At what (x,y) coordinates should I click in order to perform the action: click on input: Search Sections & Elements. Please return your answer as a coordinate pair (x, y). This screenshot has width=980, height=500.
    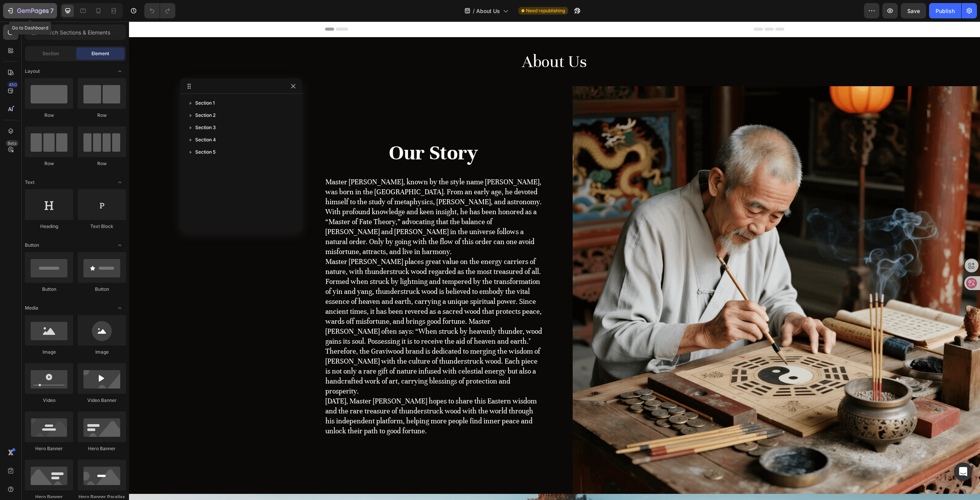
    Looking at the image, I should click on (75, 32).